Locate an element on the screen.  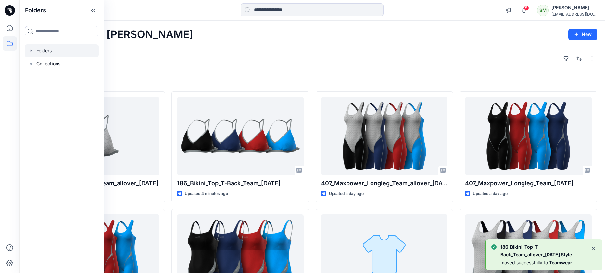
button: New is located at coordinates (583, 34).